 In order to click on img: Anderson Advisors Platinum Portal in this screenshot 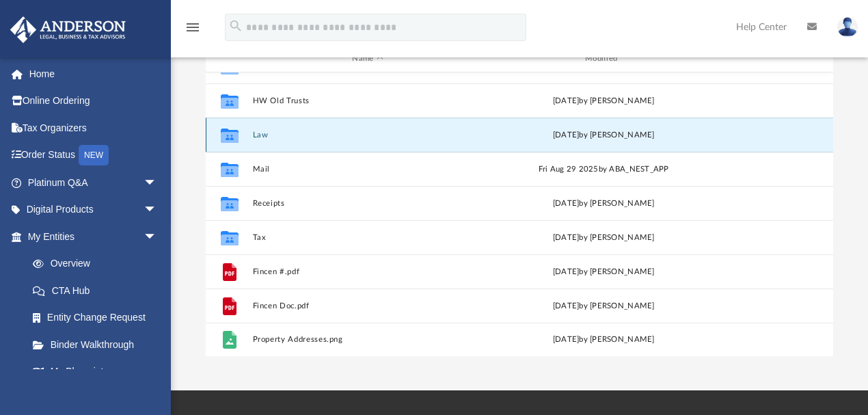, I will do `click(67, 29)`.